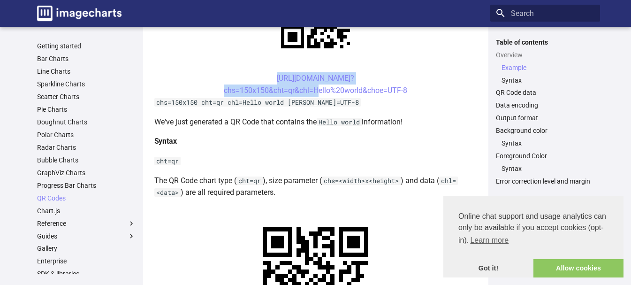 This screenshot has width=631, height=285. What do you see at coordinates (86, 236) in the screenshot?
I see `label: Guides` at bounding box center [86, 236].